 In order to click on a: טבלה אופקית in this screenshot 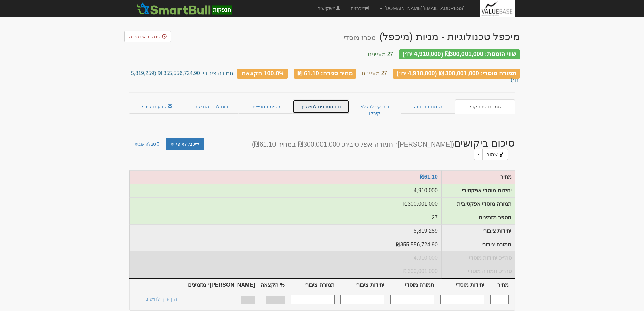, I will do `click(185, 144)`.